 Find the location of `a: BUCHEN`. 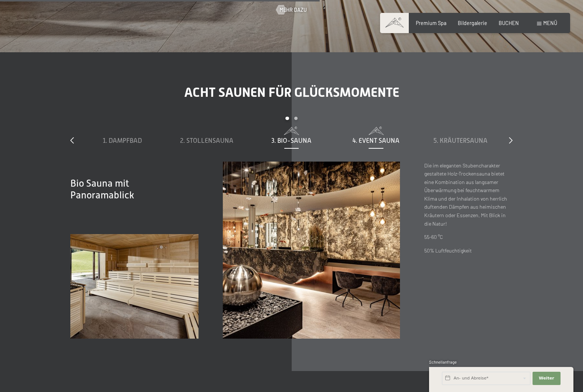

a: BUCHEN is located at coordinates (509, 23).